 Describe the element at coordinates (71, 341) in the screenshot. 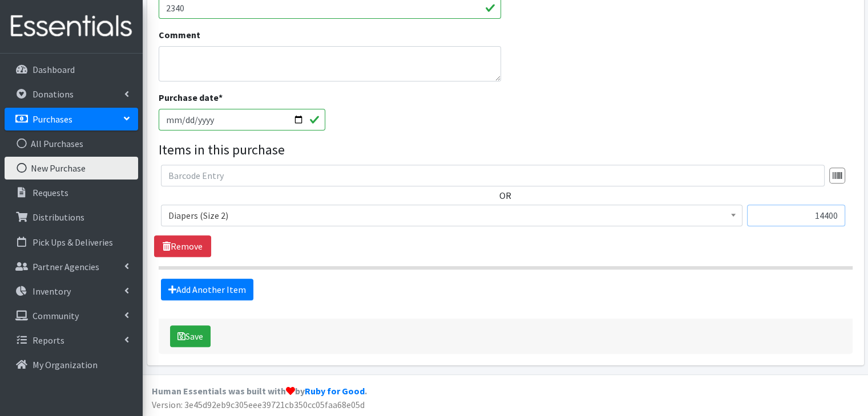

I see `a: Reports` at that location.